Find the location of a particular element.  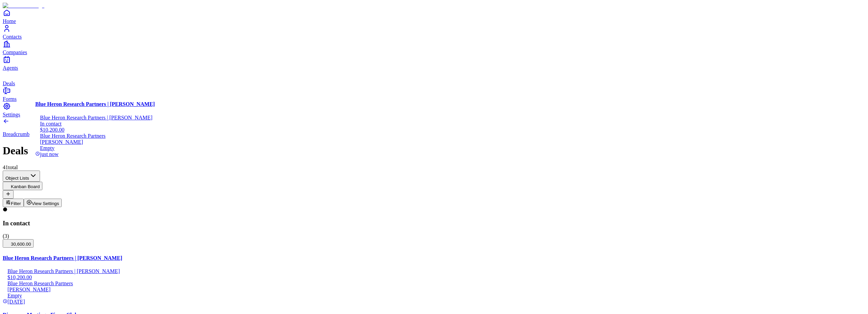

span: ( 3 ) is located at coordinates (5, 236).